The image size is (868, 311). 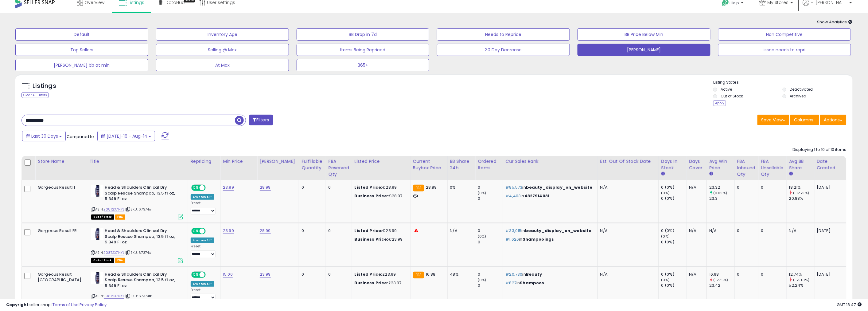 I want to click on div: Est. Out Of Stock Date, so click(x=628, y=161).